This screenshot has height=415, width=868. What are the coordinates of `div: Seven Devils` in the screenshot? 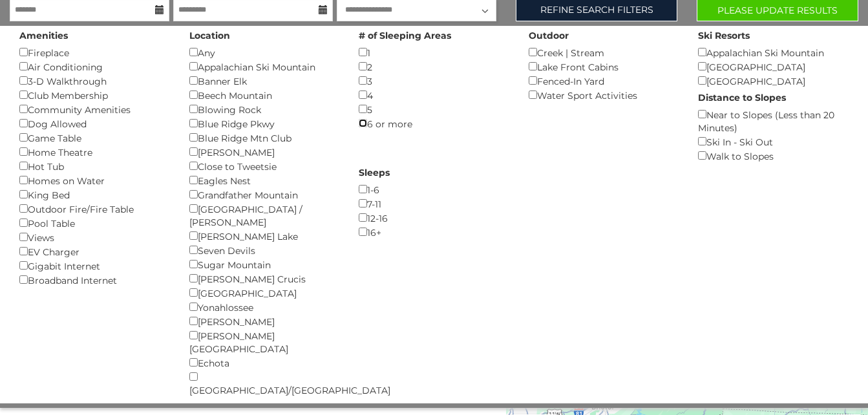 It's located at (264, 250).